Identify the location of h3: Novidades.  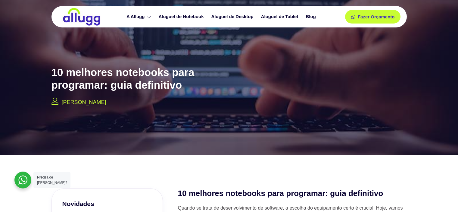
(107, 203).